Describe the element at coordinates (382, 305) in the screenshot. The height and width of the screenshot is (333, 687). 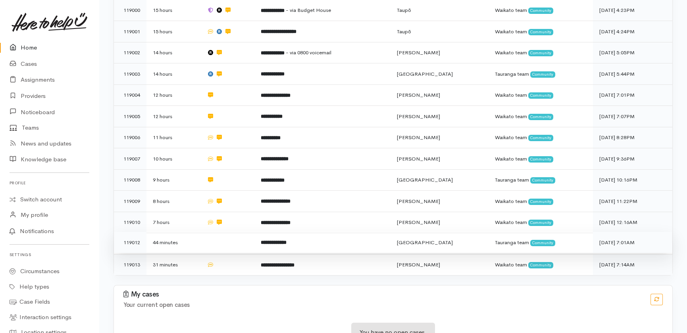
I see `h4: Your current open cases` at that location.